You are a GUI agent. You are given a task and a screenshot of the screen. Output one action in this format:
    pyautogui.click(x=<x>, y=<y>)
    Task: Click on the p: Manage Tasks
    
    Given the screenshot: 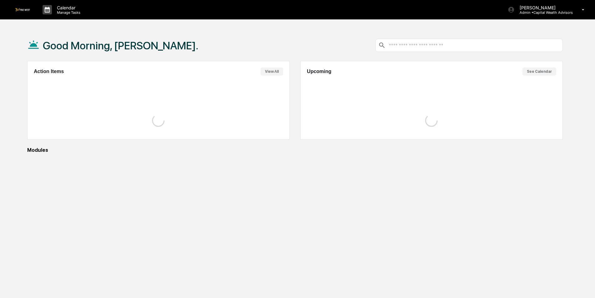 What is the action you would take?
    pyautogui.click(x=68, y=13)
    